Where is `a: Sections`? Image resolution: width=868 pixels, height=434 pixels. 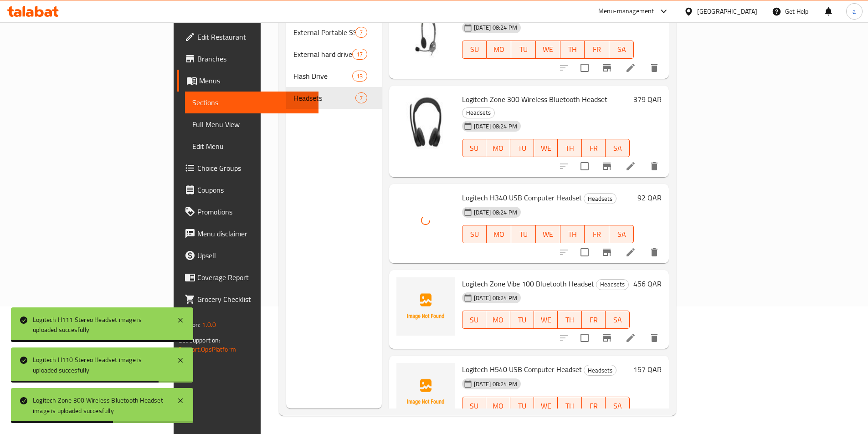 a: Sections is located at coordinates (252, 103).